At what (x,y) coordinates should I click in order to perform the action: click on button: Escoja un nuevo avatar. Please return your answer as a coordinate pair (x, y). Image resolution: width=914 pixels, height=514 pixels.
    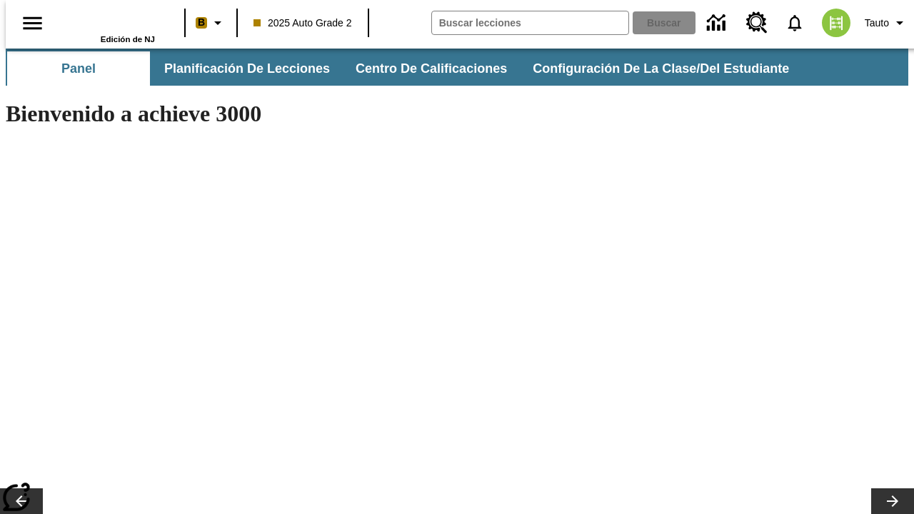
    Looking at the image, I should click on (836, 23).